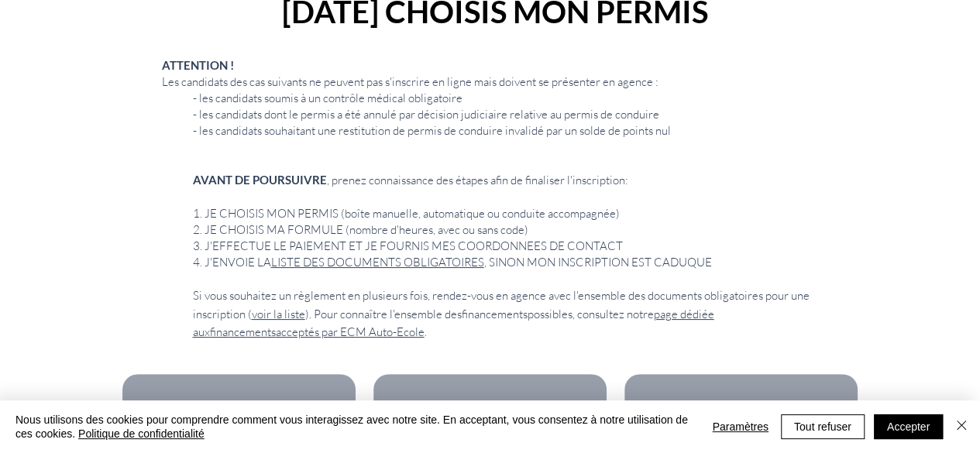 This screenshot has width=980, height=453. What do you see at coordinates (190, 65) in the screenshot?
I see `span: ATTENTIO` at bounding box center [190, 65].